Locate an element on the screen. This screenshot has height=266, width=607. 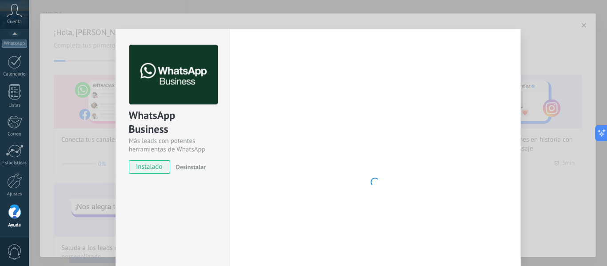
span: Cuenta is located at coordinates (14, 22).